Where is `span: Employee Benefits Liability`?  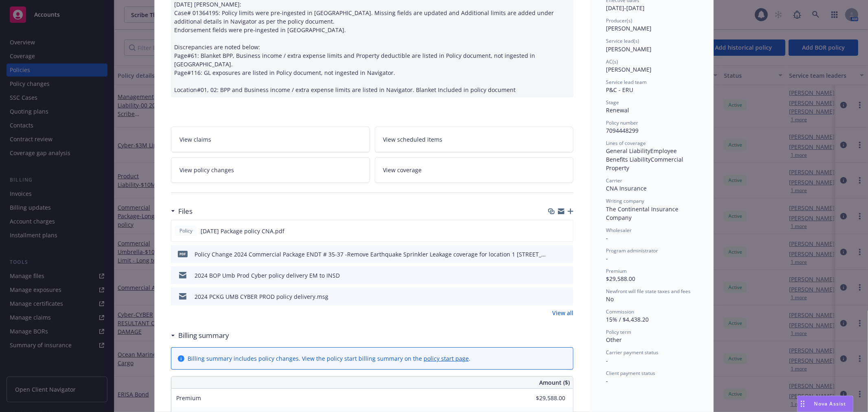
span: Employee Benefits Liability is located at coordinates (642, 155).